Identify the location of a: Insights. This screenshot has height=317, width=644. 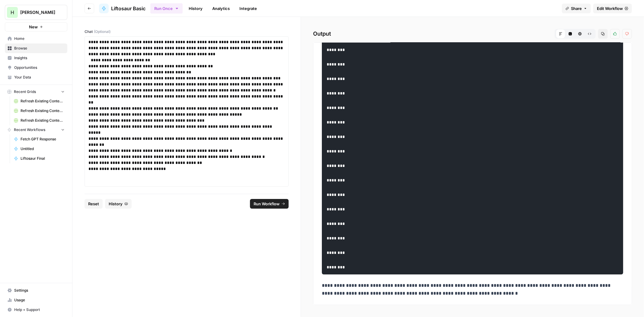
(36, 58).